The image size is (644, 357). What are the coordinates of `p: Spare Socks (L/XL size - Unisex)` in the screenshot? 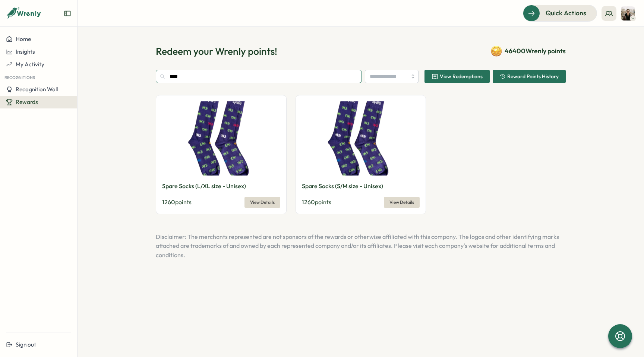 It's located at (204, 186).